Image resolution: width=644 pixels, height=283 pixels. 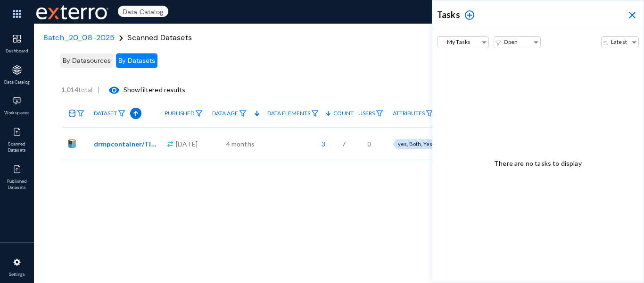 What do you see at coordinates (87, 61) in the screenshot?
I see `button: By Datasources` at bounding box center [87, 61].